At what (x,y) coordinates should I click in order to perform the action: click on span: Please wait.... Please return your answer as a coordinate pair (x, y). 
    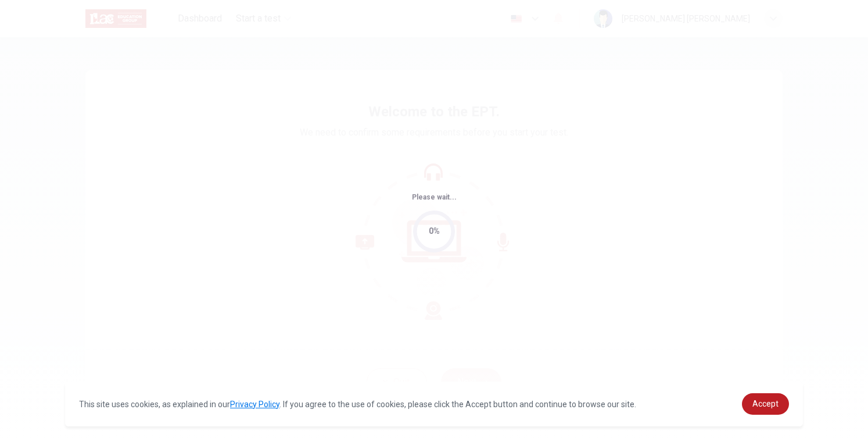
    Looking at the image, I should click on (434, 197).